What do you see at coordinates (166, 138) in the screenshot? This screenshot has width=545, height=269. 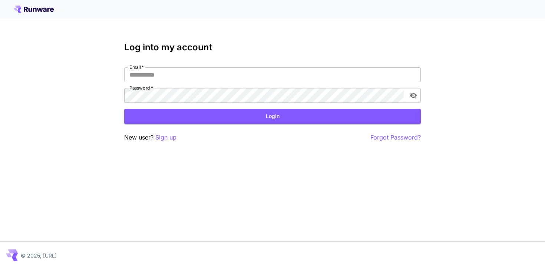 I see `p: Sign up` at bounding box center [166, 138].